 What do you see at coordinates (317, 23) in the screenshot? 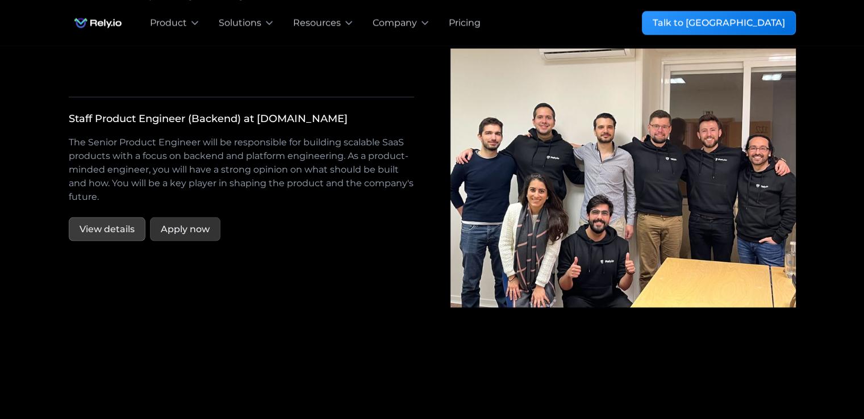
I see `div: Resources` at bounding box center [317, 23].